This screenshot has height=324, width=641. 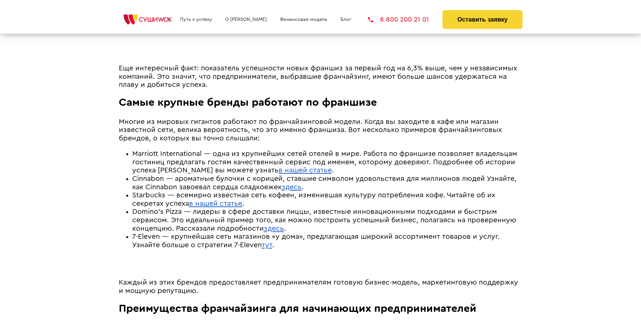 I want to click on span: Многие из мировых гигантов работают по франчайзинговой модели. Когда вы заходите в кафе или магаз..., so click(x=310, y=130).